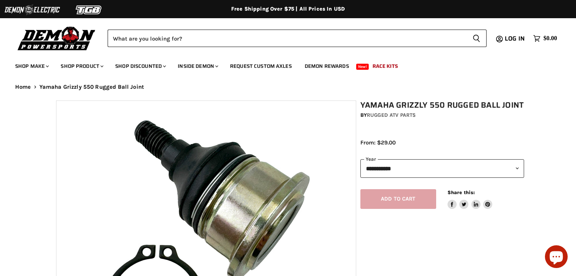 This screenshot has height=276, width=576. I want to click on h1: Yamaha Grizzly 550 Rugged Ball Joint, so click(442, 105).